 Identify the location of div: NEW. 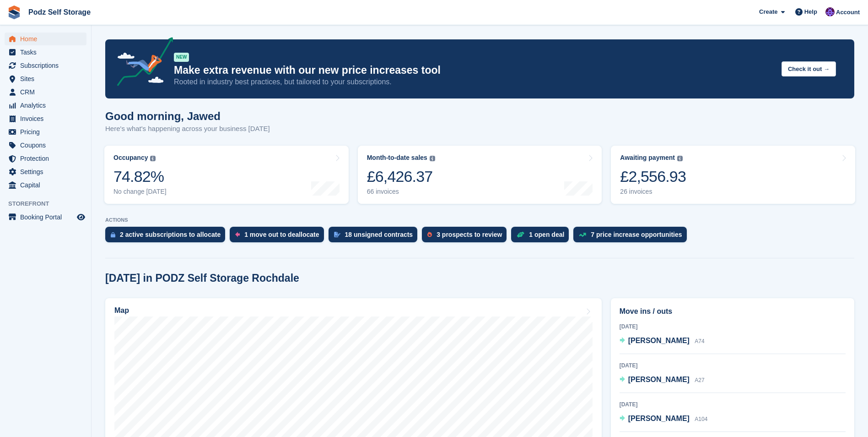
(181, 57).